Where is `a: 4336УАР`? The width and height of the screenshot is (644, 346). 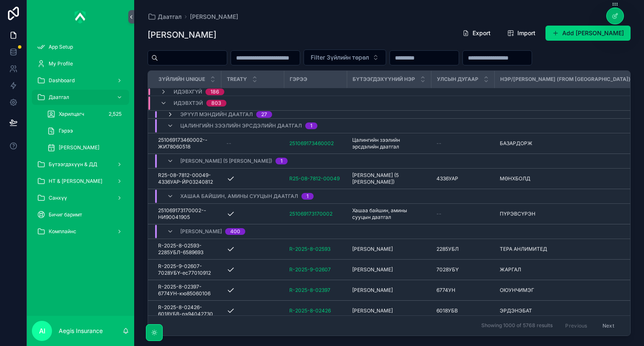 a: 4336УАР is located at coordinates (463, 179).